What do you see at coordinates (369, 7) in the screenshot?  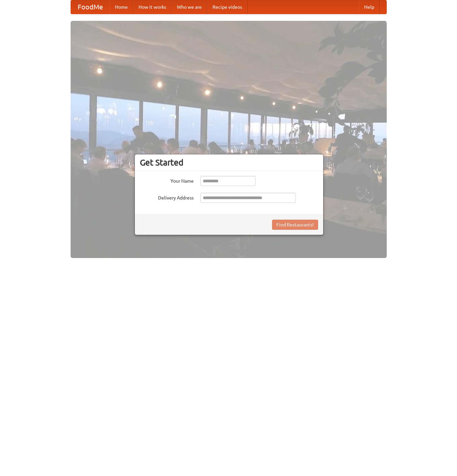 I see `a: Help` at bounding box center [369, 7].